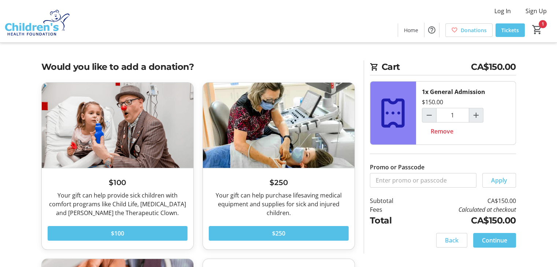  Describe the element at coordinates (451, 240) in the screenshot. I see `span: Back` at that location.